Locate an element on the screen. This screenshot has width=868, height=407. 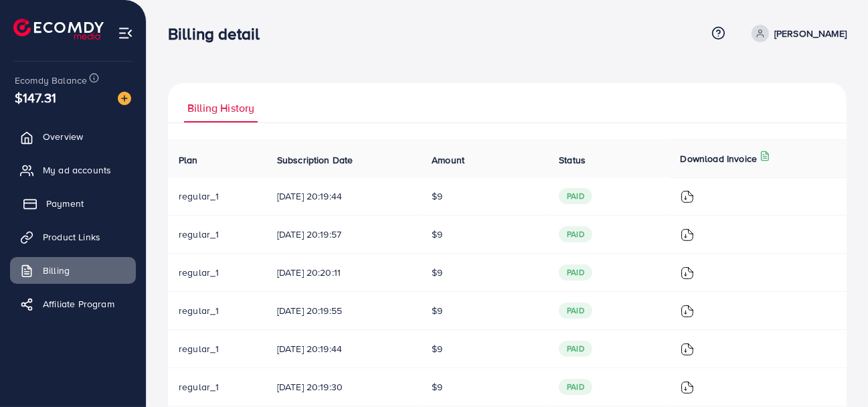
a: Affiliate Program is located at coordinates (73, 304).